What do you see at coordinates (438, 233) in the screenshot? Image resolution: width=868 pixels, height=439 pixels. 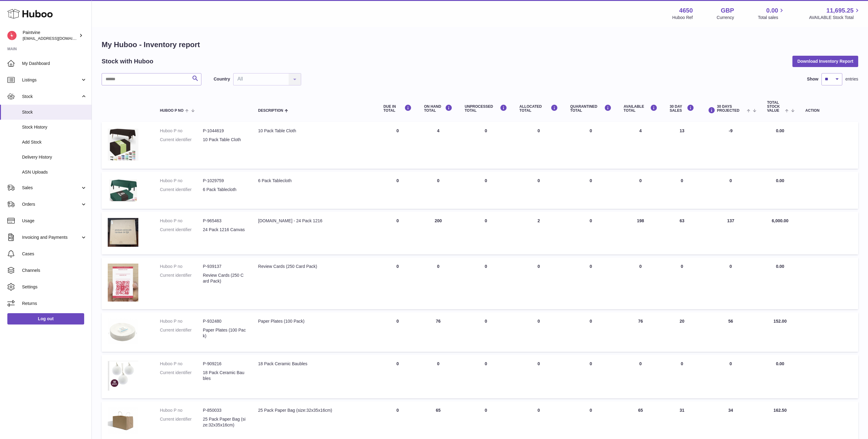 I see `td: 200` at bounding box center [438, 233].